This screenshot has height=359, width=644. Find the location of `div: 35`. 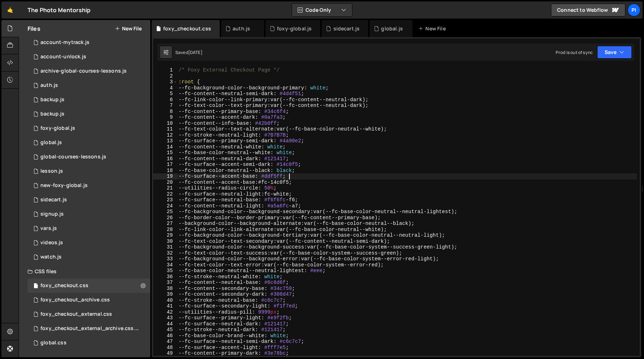

div: 35 is located at coordinates (165, 271).